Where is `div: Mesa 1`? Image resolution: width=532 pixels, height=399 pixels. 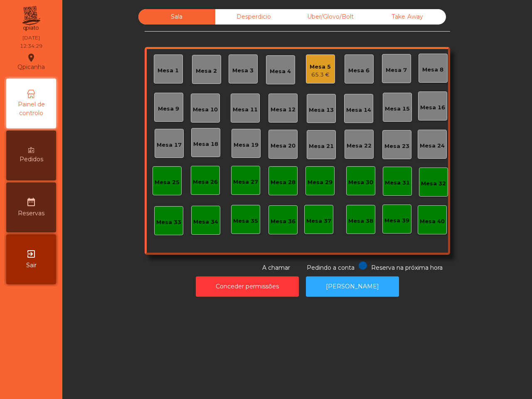 div: Mesa 1 is located at coordinates (168, 71).